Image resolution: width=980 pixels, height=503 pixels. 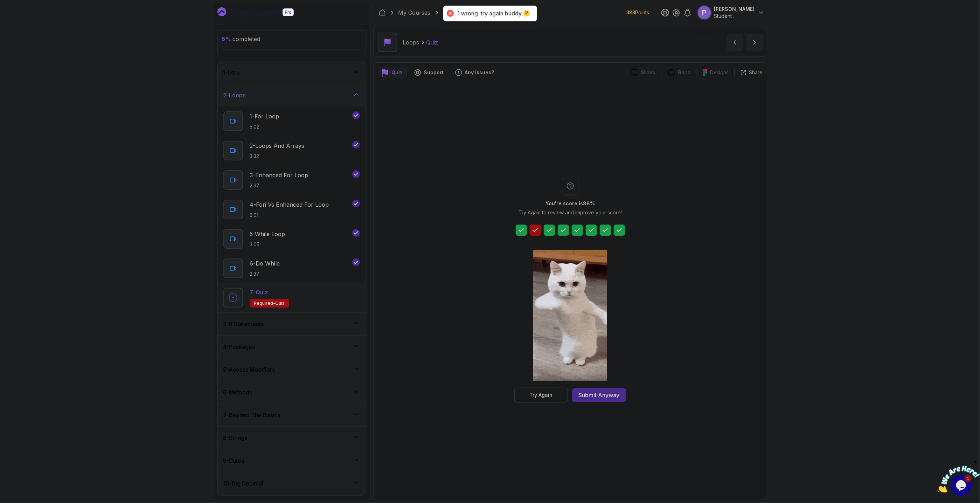 I want to click on span: completed, so click(x=241, y=39).